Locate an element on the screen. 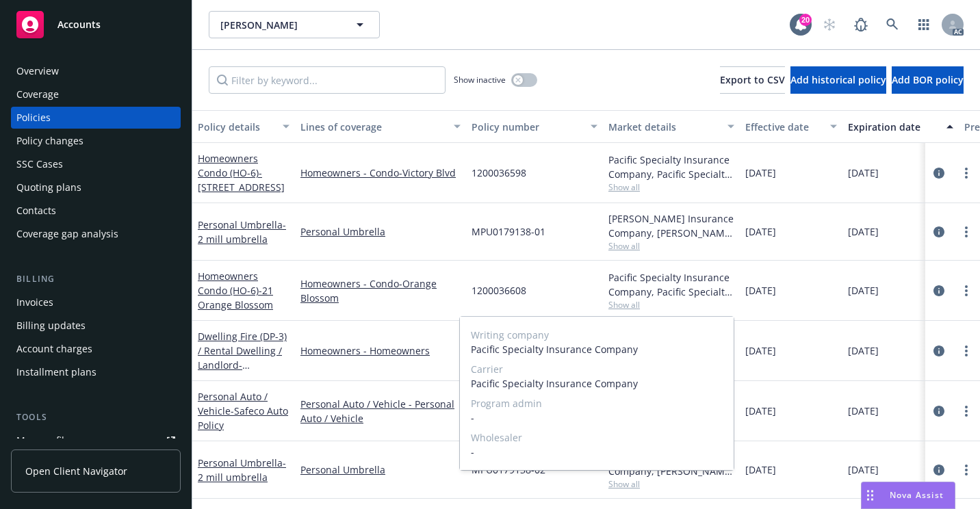  span: Wholesaler is located at coordinates (596, 437).